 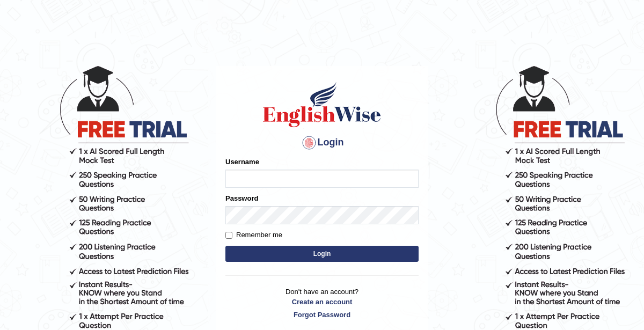 What do you see at coordinates (242, 162) in the screenshot?
I see `label: Username` at bounding box center [242, 162].